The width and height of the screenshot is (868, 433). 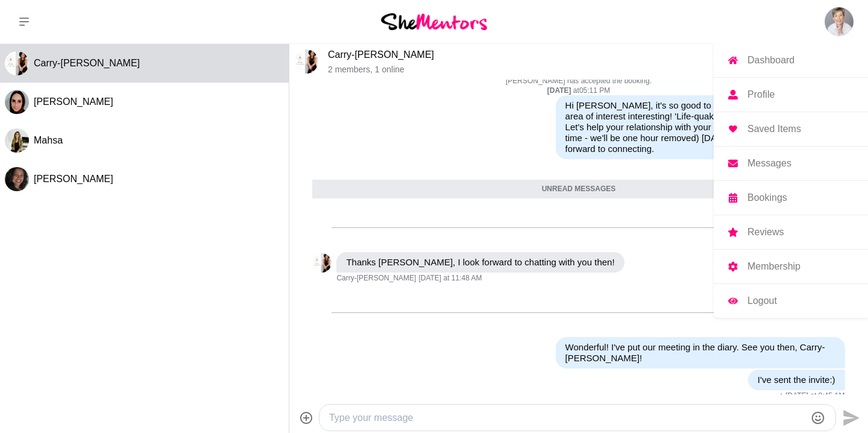 What do you see at coordinates (774, 266) in the screenshot?
I see `p: Membership` at bounding box center [774, 266].